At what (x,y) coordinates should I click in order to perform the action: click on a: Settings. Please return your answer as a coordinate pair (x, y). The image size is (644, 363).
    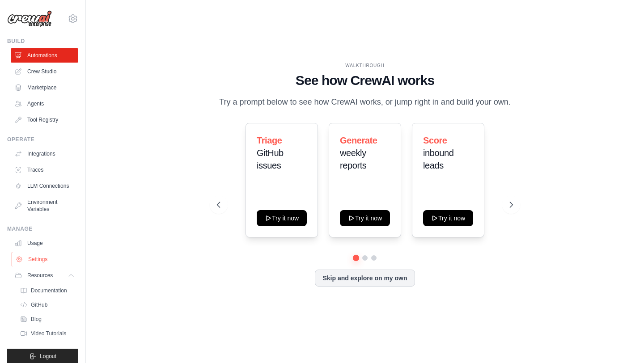
    Looking at the image, I should click on (45, 259).